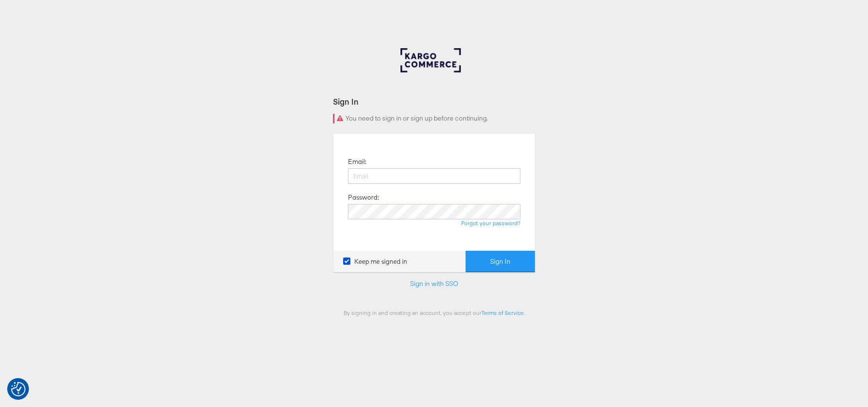 The image size is (868, 407). I want to click on input: Email, so click(434, 176).